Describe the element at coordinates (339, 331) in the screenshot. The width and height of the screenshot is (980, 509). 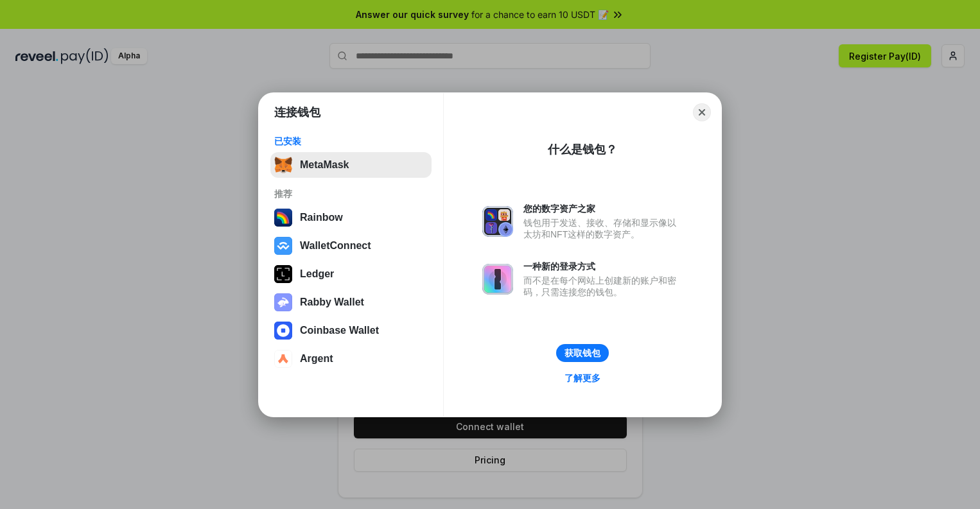
I see `div: Coinbase Wallet` at that location.